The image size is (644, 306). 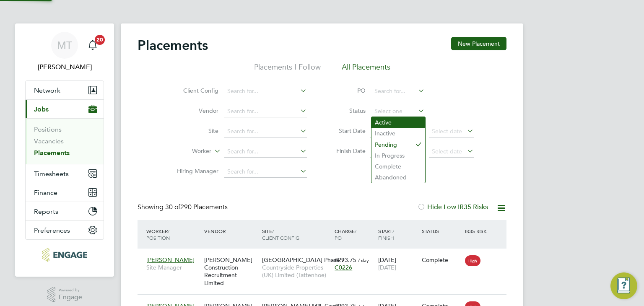 I want to click on div: Vendor, so click(x=231, y=231).